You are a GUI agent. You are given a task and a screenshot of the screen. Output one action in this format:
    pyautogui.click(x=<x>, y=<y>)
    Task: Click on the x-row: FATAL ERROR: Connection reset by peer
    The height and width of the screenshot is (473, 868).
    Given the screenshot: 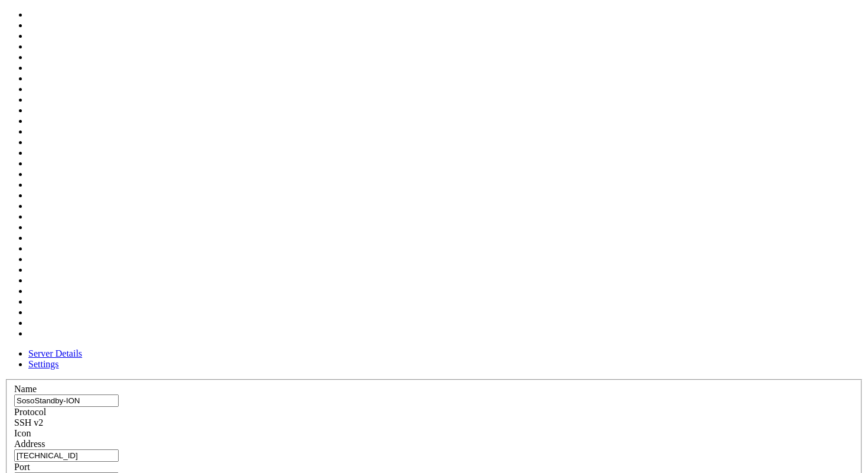 What is the action you would take?
    pyautogui.click(x=359, y=10)
    